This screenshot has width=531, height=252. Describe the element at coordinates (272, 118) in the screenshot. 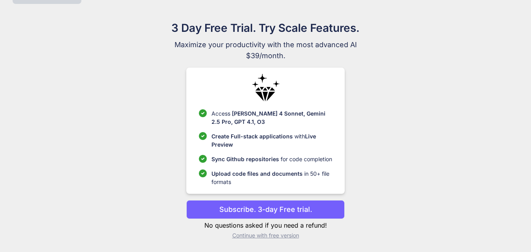

I see `p: Access` at that location.